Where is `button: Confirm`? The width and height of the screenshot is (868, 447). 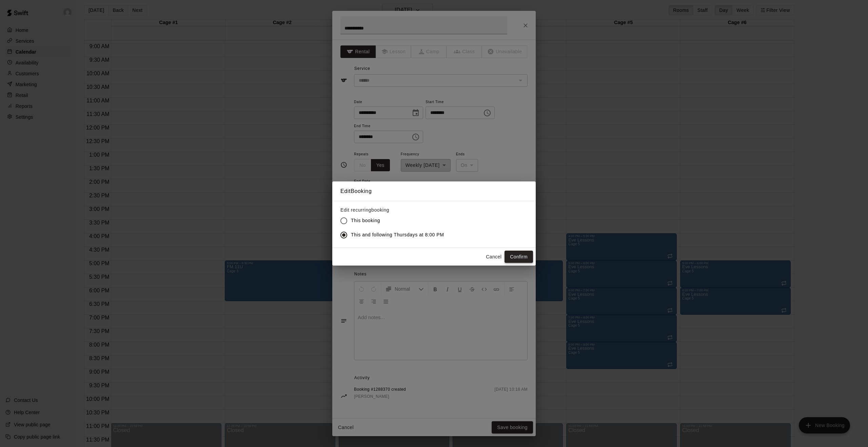
button: Confirm is located at coordinates (519, 257).